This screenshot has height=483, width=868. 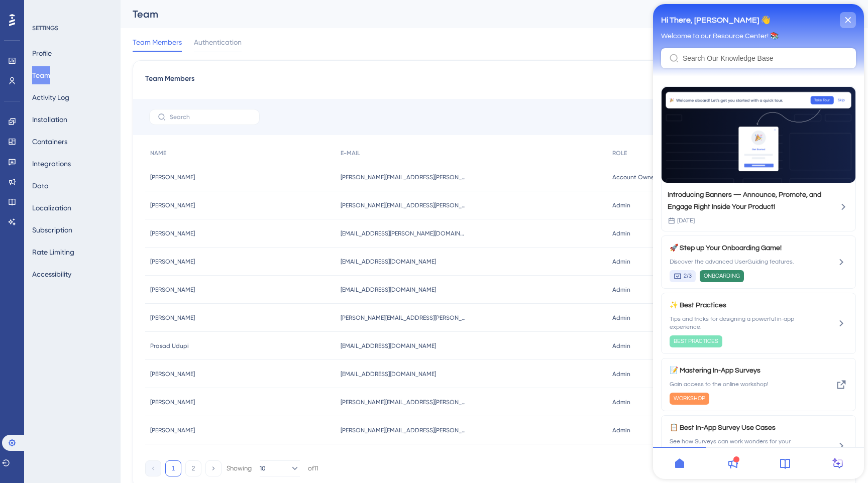 What do you see at coordinates (279, 469) in the screenshot?
I see `button: 10` at bounding box center [279, 469].